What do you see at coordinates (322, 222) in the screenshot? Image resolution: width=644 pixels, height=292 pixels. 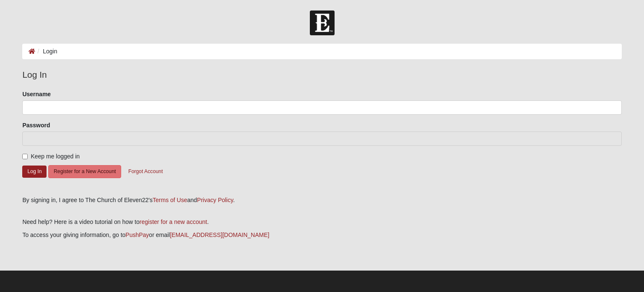 I see `p: Need help? Here is a video tutorial on how to .` at bounding box center [322, 222].